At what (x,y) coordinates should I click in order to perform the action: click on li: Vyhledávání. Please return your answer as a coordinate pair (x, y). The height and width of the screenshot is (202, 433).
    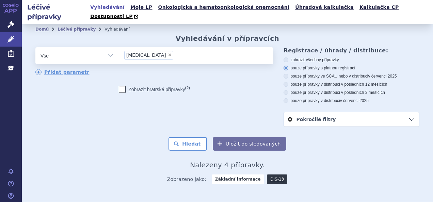
    Looking at the image, I should click on (122, 29).